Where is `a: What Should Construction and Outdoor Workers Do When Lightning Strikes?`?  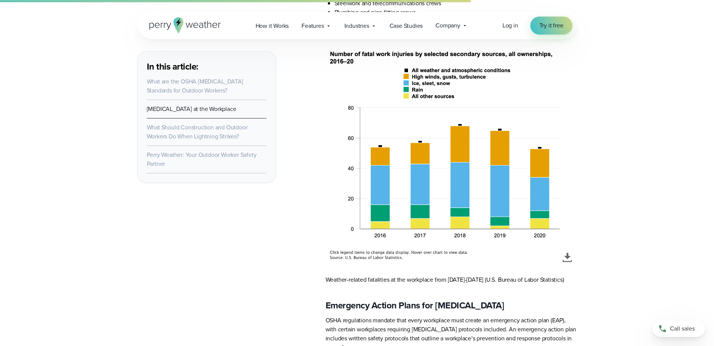
a: What Should Construction and Outdoor Workers Do When Lightning Strikes? is located at coordinates (197, 132).